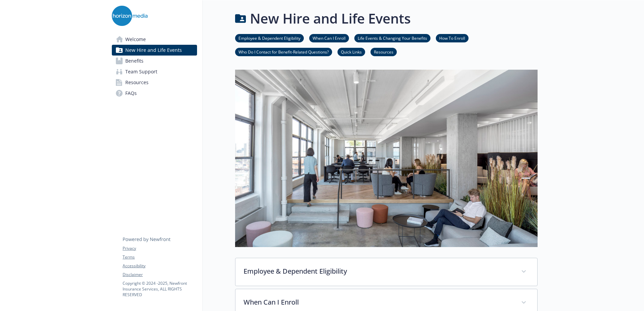 The height and width of the screenshot is (311, 644). What do you see at coordinates (155, 40) in the screenshot?
I see `a: Welcome` at bounding box center [155, 40].